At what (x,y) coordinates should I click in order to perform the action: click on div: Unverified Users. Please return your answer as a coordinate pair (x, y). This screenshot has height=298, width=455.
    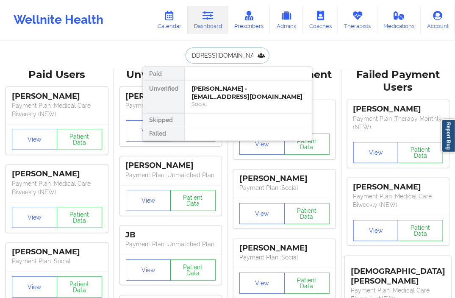
    Looking at the image, I should click on (171, 75).